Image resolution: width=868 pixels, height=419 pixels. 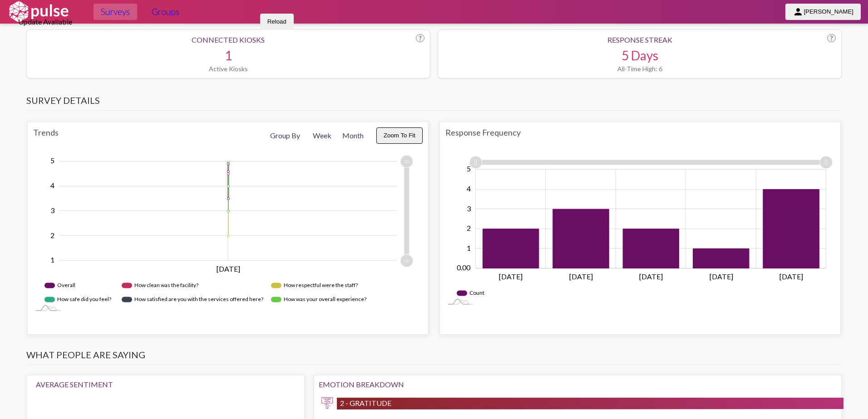 What do you see at coordinates (399, 136) in the screenshot?
I see `button: Zoom To Fit` at bounding box center [399, 136].